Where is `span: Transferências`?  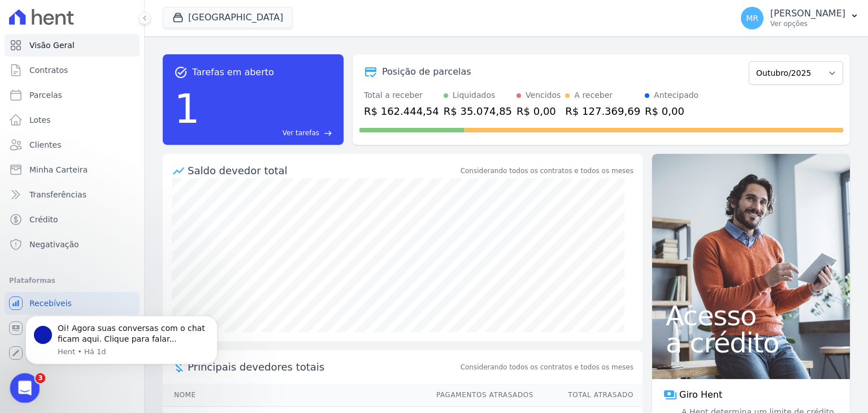
span: Transferências is located at coordinates (58, 195).